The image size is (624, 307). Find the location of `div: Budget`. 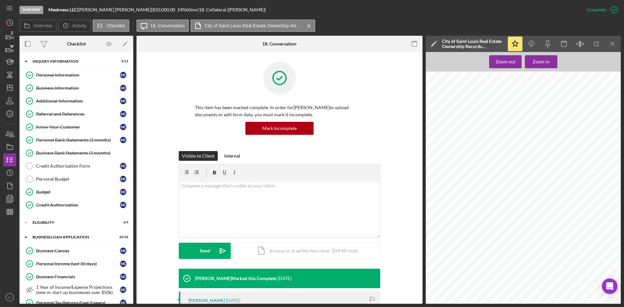

div: Budget is located at coordinates (78, 192).